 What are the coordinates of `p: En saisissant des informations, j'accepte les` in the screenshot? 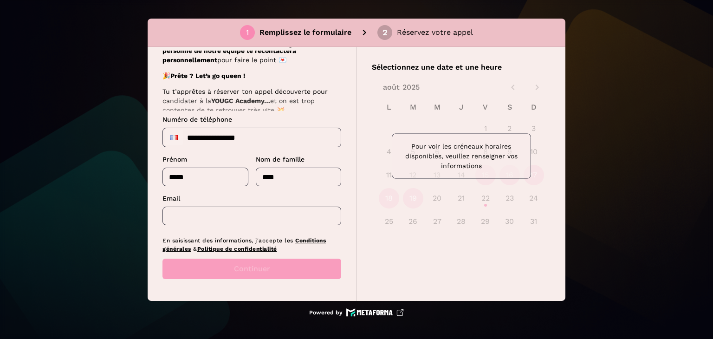 It's located at (252, 245).